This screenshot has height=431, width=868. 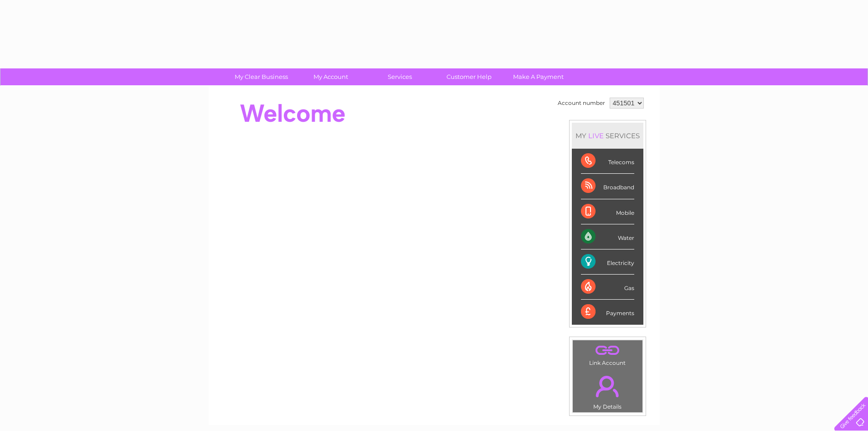 I want to click on a: My Account, so click(x=331, y=76).